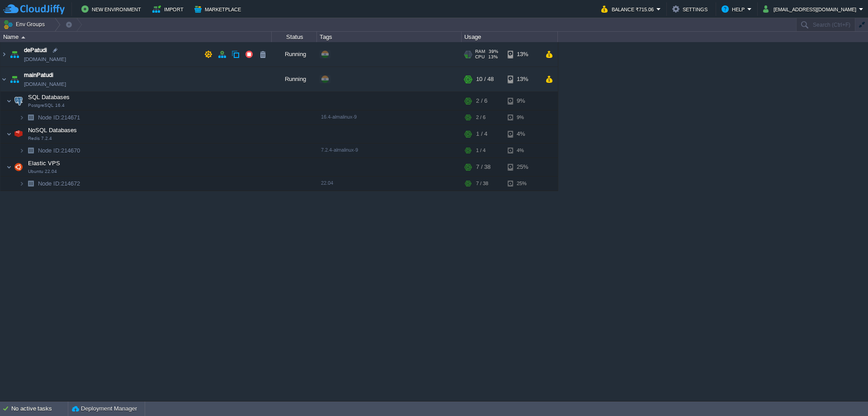  Describe the element at coordinates (40, 138) in the screenshot. I see `span: Redis 7.2.4` at that location.